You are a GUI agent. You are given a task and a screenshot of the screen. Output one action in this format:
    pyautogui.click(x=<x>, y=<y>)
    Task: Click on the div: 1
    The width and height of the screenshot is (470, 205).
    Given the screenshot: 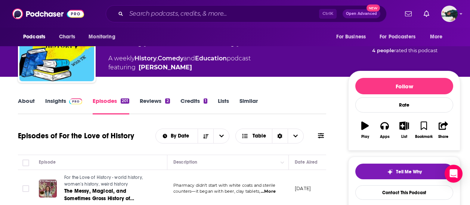 What is the action you would take?
    pyautogui.click(x=205, y=101)
    